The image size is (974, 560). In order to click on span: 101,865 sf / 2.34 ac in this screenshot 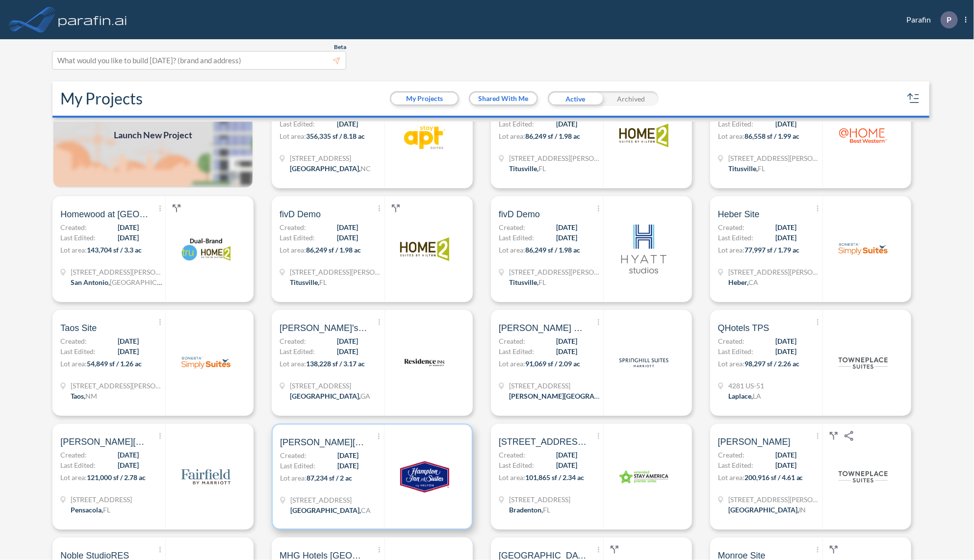, I will do `click(555, 477)`.